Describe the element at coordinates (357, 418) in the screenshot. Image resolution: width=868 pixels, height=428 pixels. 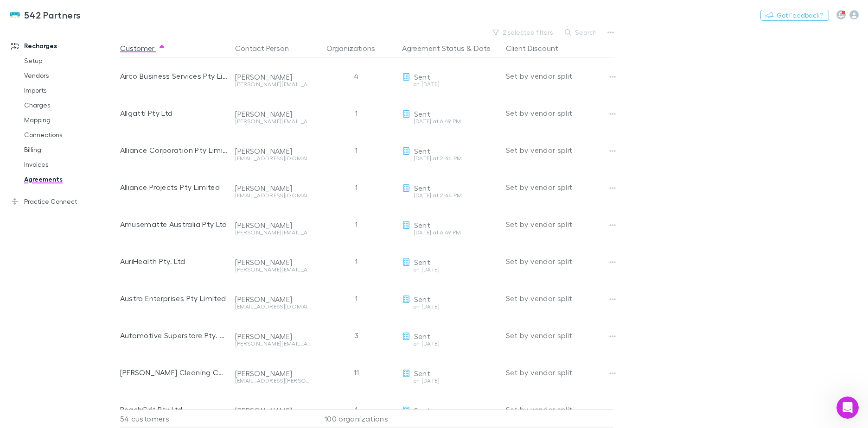
I see `div: 100 organizations` at that location.